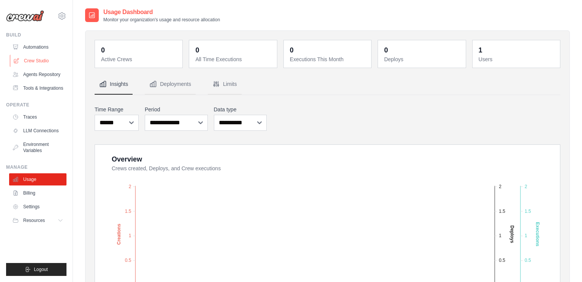 The width and height of the screenshot is (582, 282). What do you see at coordinates (423, 59) in the screenshot?
I see `dt: Deploys` at bounding box center [423, 59].